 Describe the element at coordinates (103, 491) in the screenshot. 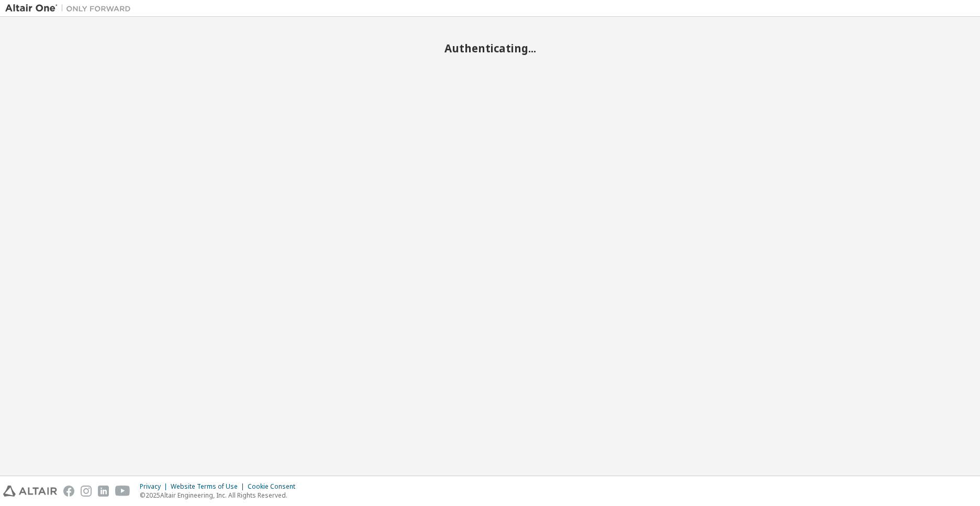

I see `img: linkedin.svg` at that location.